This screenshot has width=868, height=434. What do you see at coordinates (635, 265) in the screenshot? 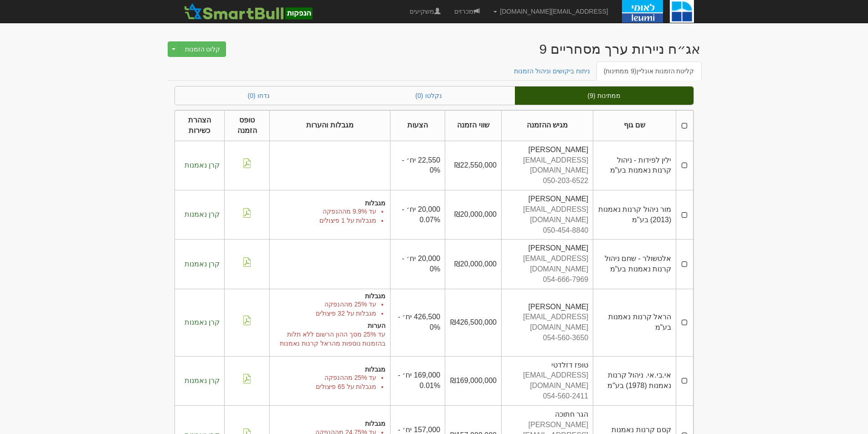
I see `td: אלטשולר - שחם ניהול קרנות נאמנות בע"מ` at bounding box center [635, 265].